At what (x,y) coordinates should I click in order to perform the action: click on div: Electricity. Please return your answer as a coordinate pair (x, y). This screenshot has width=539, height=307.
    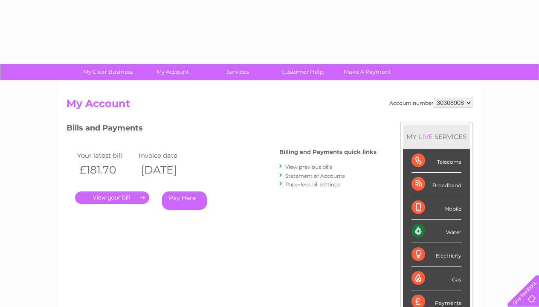
    Looking at the image, I should click on (436, 254).